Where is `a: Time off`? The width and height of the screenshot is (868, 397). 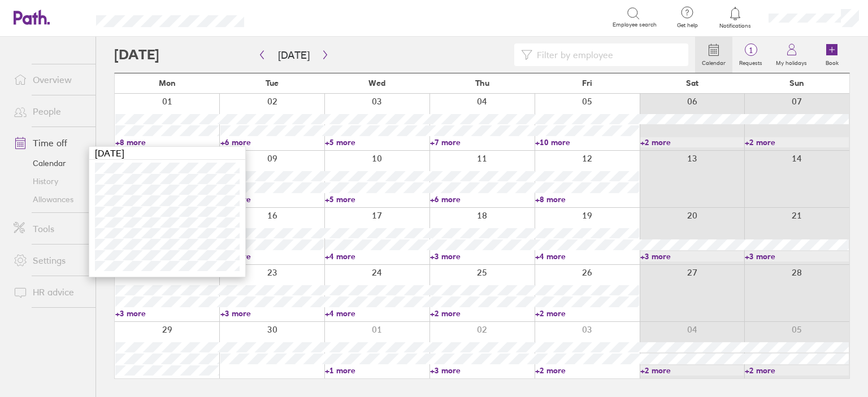 a: Time off is located at coordinates (50, 143).